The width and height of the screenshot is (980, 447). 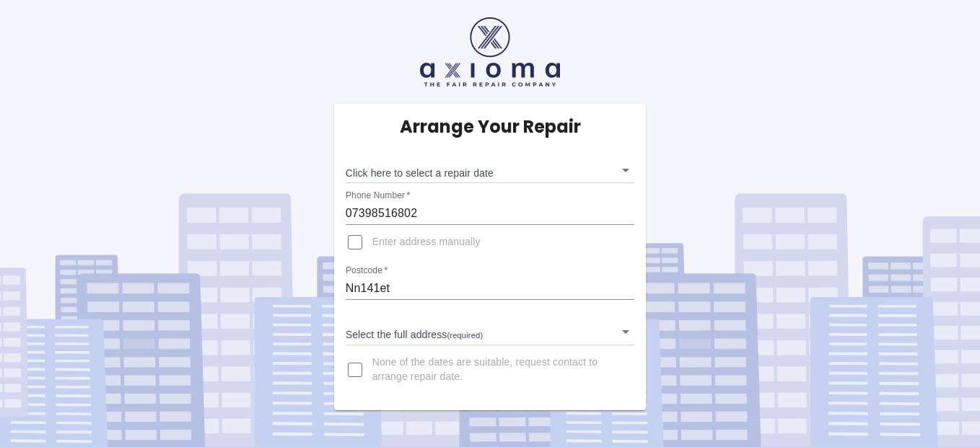 What do you see at coordinates (377, 196) in the screenshot?
I see `label: Phone Number` at bounding box center [377, 196].